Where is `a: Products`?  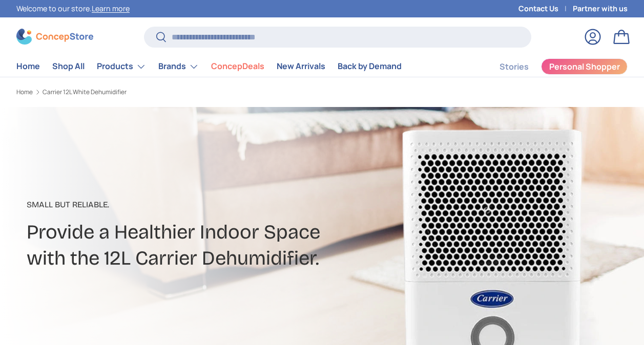
a: Products is located at coordinates (122, 67).